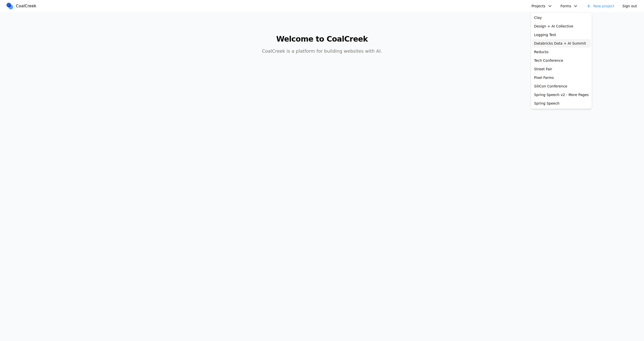  What do you see at coordinates (561, 69) in the screenshot?
I see `a: Street Fair` at bounding box center [561, 69].